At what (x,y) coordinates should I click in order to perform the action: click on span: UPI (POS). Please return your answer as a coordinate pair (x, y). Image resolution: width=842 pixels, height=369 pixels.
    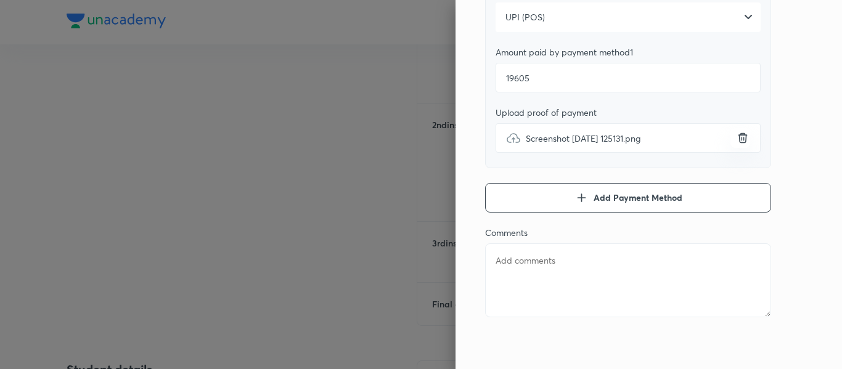
    Looking at the image, I should click on (525, 17).